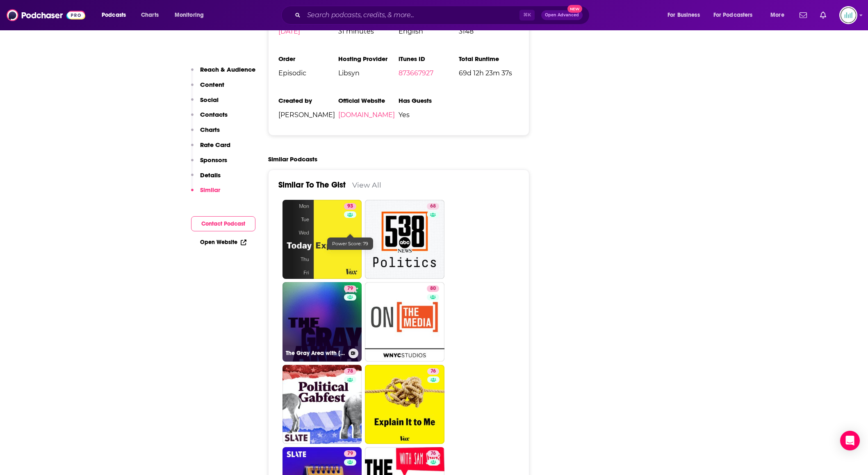 The height and width of the screenshot is (475, 868). What do you see at coordinates (350, 206) in the screenshot?
I see `span: 93` at bounding box center [350, 206].